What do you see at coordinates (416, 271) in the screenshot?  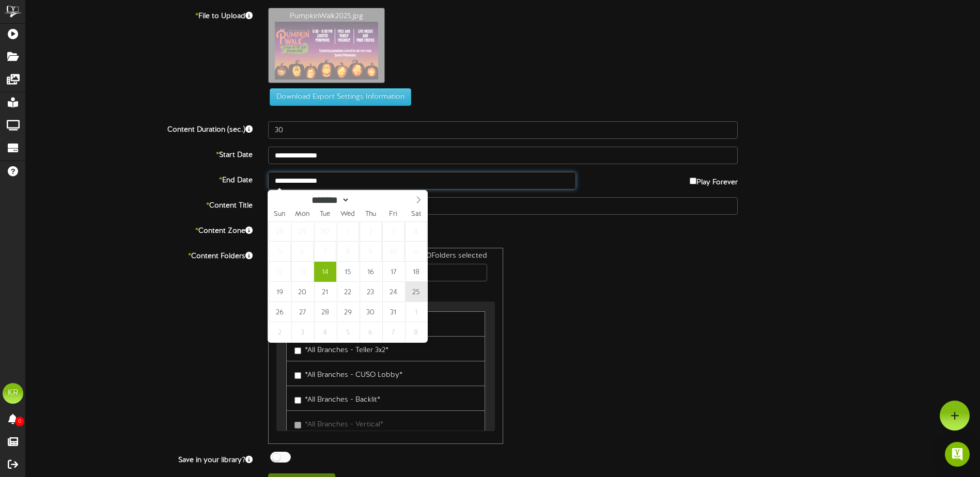 I see `span: October 18, 2025` at bounding box center [416, 271].